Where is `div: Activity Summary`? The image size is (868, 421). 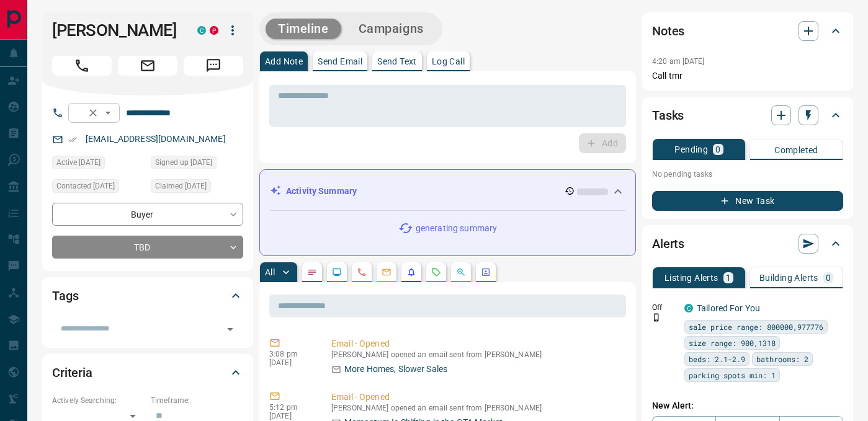 div: Activity Summary is located at coordinates (447, 192).